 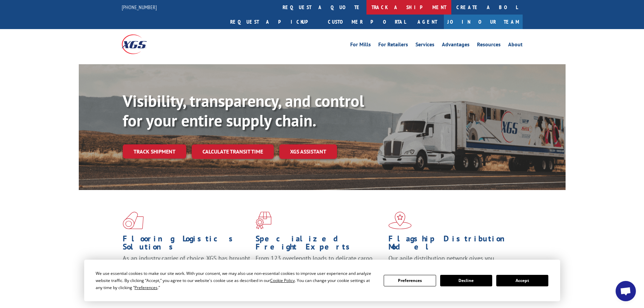 What do you see at coordinates (515, 45) in the screenshot?
I see `a: About` at bounding box center [515, 45].